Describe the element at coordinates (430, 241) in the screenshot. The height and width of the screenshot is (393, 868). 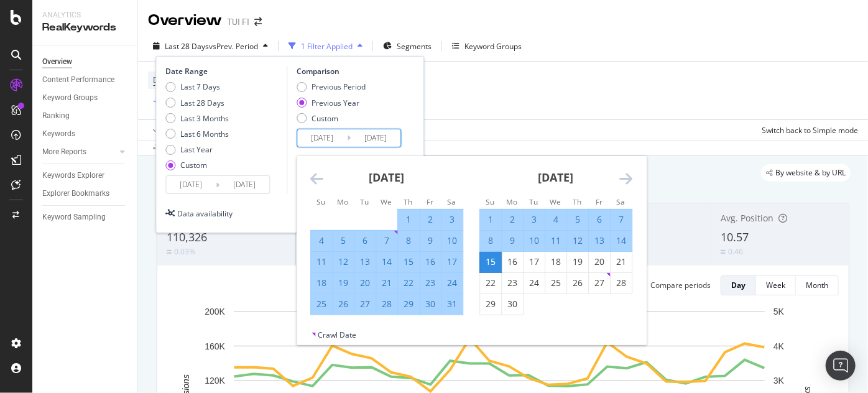
I see `td: Selected. Friday, August 9, 2024` at that location.